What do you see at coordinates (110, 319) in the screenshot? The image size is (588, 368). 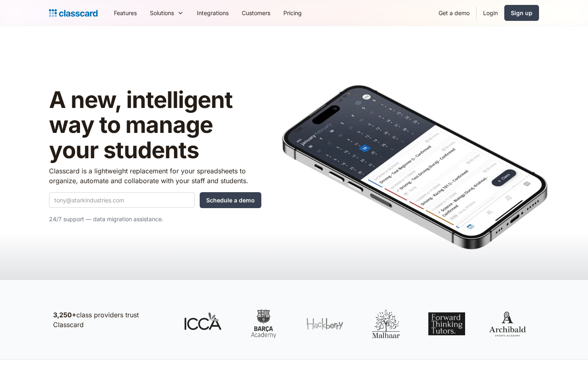 I see `p: class providers trust Classcard` at bounding box center [110, 319].